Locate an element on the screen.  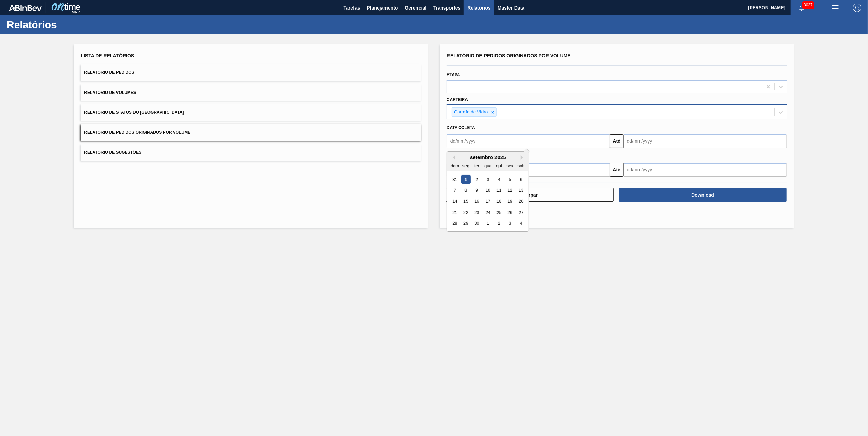
span: Gerencial is located at coordinates (416, 8).